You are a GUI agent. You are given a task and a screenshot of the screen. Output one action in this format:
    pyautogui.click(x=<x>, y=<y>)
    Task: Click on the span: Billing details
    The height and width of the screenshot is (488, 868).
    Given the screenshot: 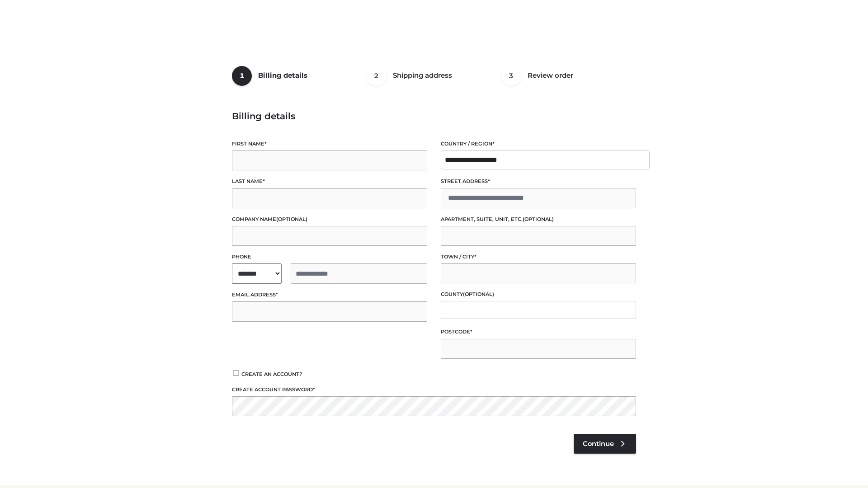 What is the action you would take?
    pyautogui.click(x=283, y=75)
    